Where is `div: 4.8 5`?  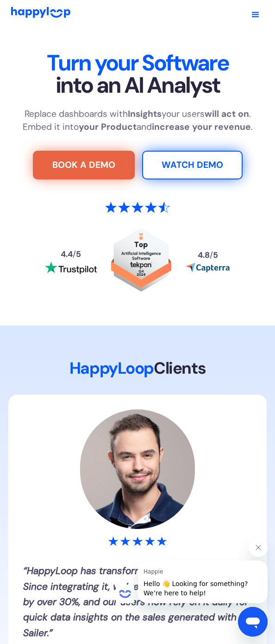 div: 4.8 5 is located at coordinates (208, 256).